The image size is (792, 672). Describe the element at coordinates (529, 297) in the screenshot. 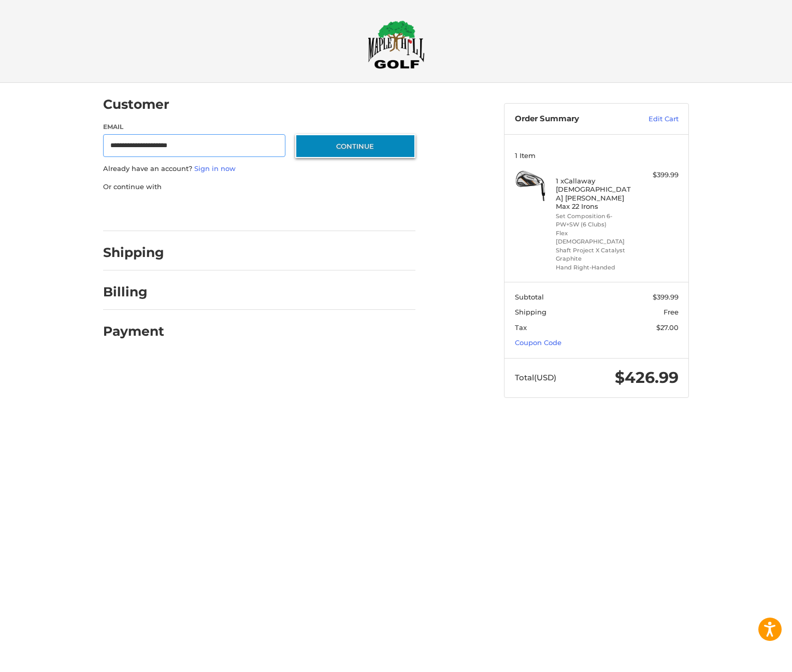

I see `span: Subtotal` at that location.